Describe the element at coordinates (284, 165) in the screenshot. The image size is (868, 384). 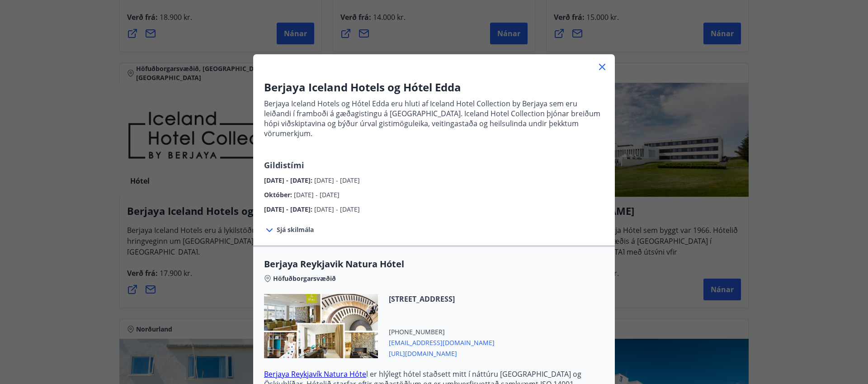
I see `span: Gildistími` at that location.